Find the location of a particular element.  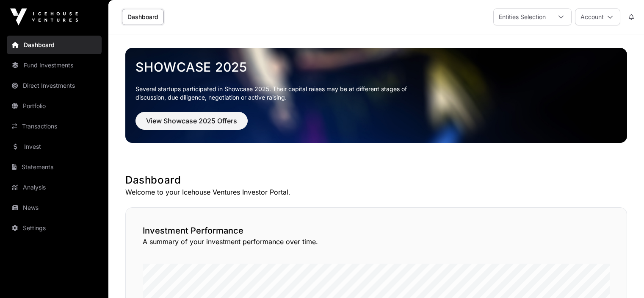

a: View Showcase 2025 Offers is located at coordinates (191, 125).